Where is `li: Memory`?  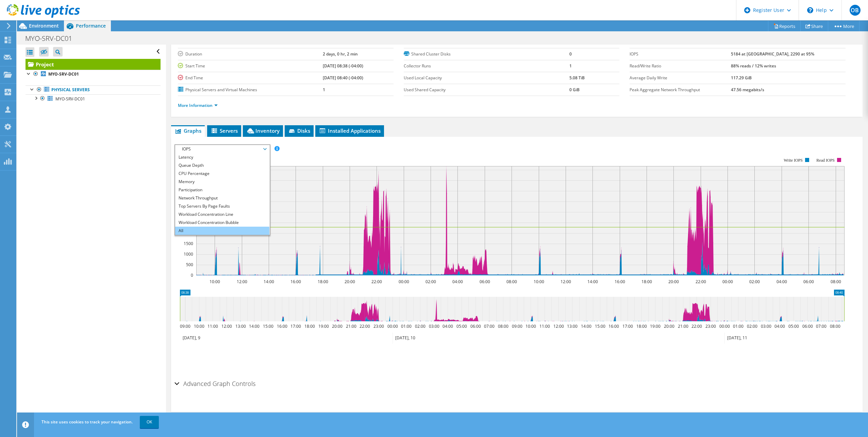 li: Memory is located at coordinates (222, 182).